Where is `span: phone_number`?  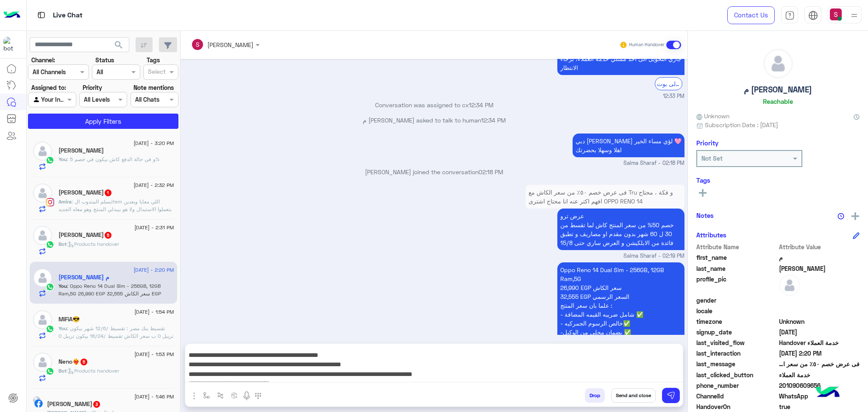 span: phone_number is located at coordinates (736, 385).